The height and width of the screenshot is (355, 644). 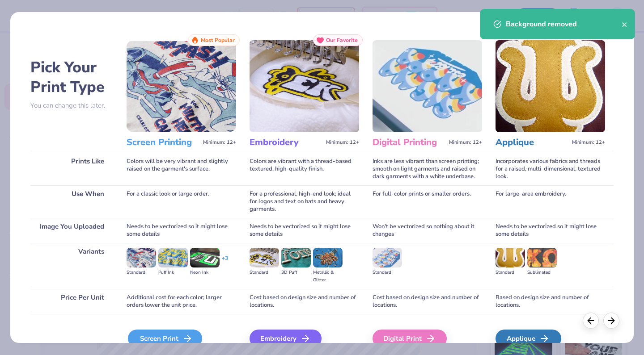 I want to click on img: Sublimated, so click(x=542, y=258).